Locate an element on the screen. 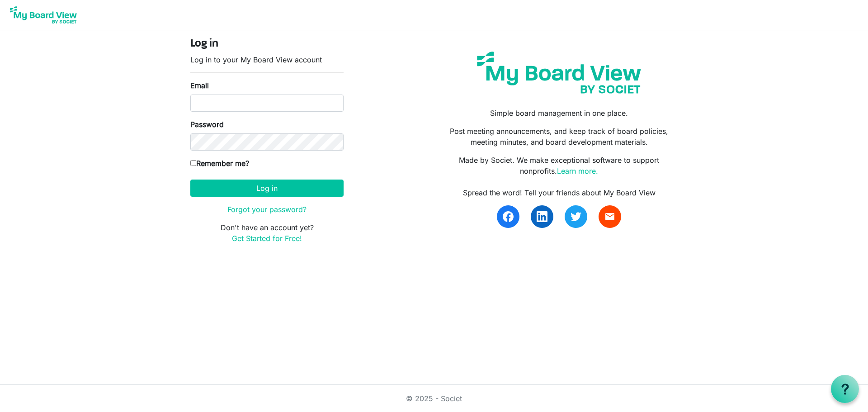 This screenshot has width=868, height=412. img: twitter.svg is located at coordinates (576, 216).